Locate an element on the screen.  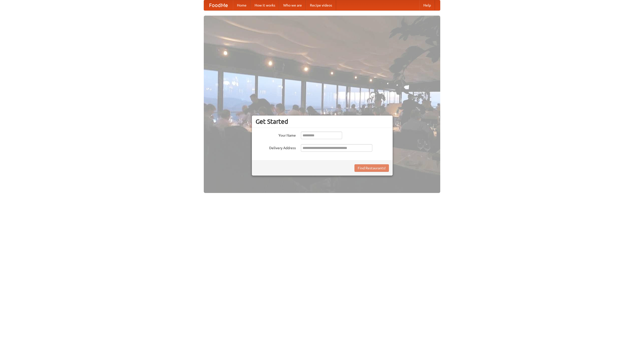
a: Help is located at coordinates (427, 5).